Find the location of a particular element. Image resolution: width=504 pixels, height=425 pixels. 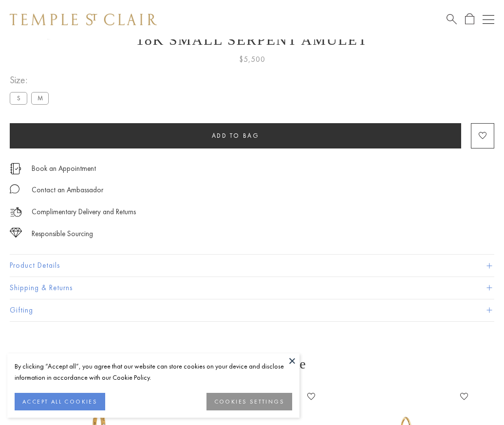

div: Responsible Sourcing is located at coordinates (62, 233).